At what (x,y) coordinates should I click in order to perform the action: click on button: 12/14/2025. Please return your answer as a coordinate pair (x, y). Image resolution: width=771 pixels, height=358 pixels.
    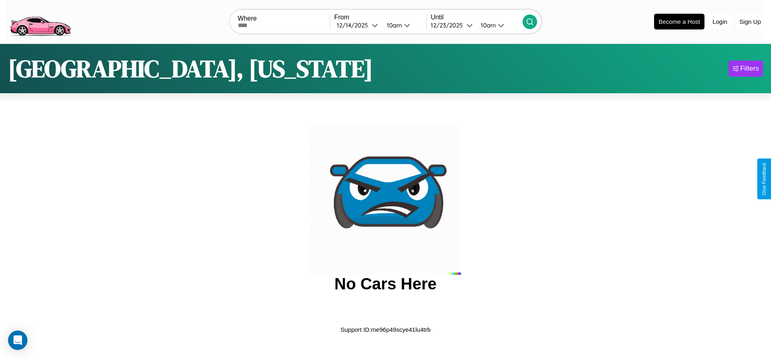
    Looking at the image, I should click on (357, 25).